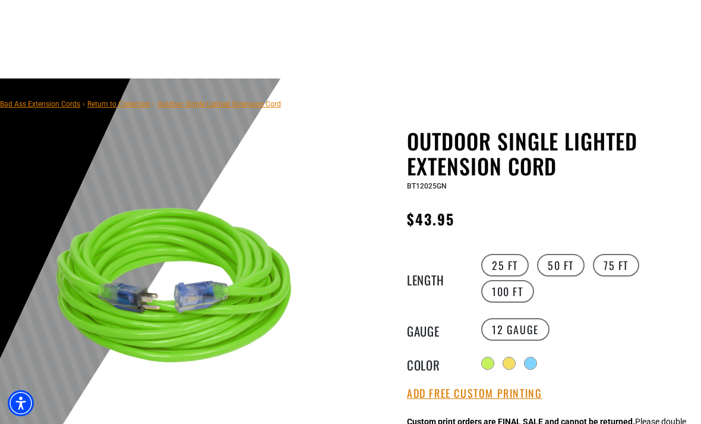  What do you see at coordinates (561, 265) in the screenshot?
I see `label: 50 FT` at bounding box center [561, 265].